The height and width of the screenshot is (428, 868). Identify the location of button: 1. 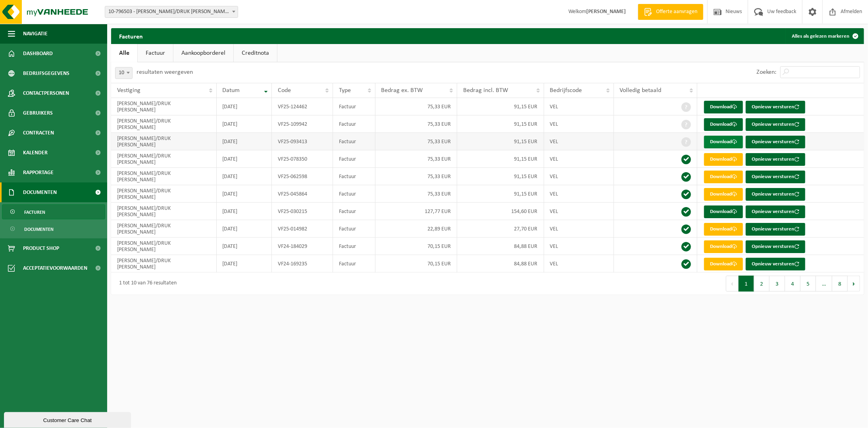
(746, 284).